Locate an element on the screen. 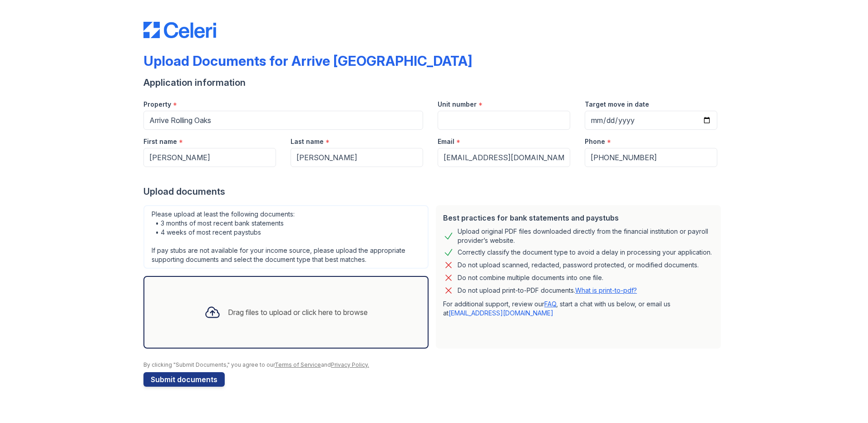 The height and width of the screenshot is (423, 868). label: Email is located at coordinates (446, 142).